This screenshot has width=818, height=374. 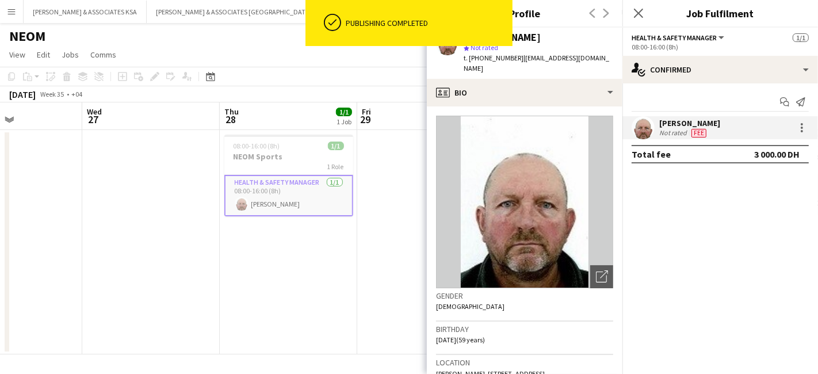 I want to click on span: Thu, so click(x=231, y=112).